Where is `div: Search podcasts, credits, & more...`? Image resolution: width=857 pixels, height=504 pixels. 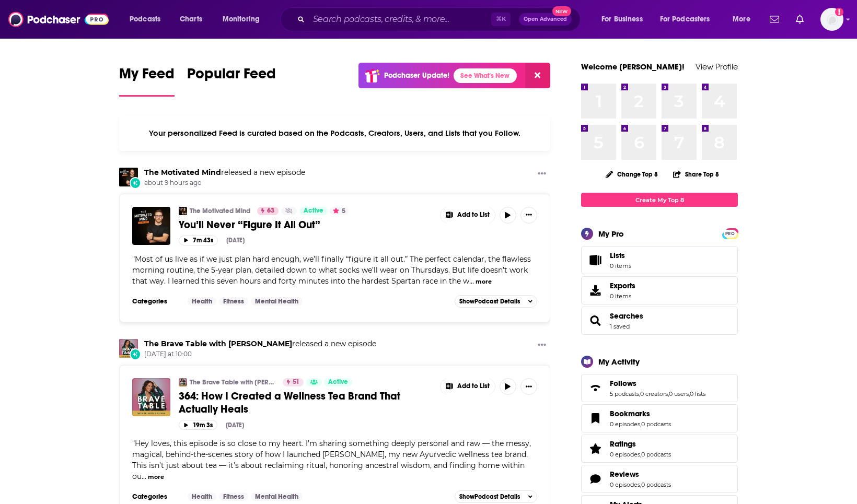
div: Search podcasts, credits, & more... is located at coordinates (440, 19).